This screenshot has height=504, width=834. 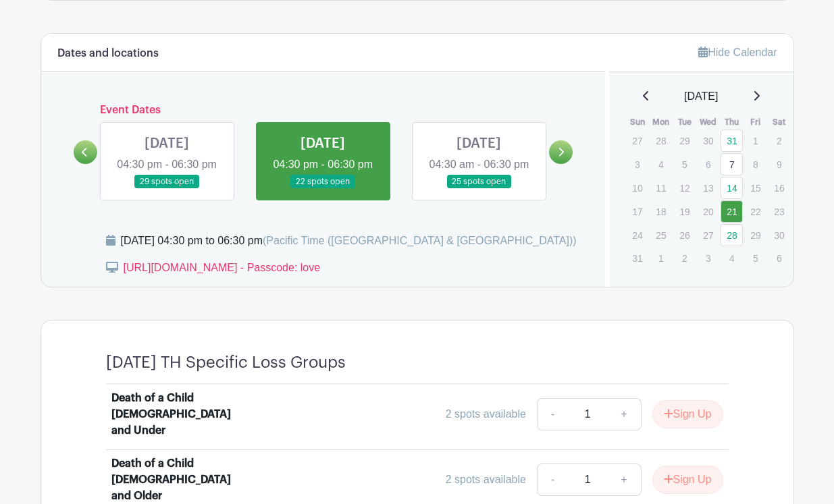 What do you see at coordinates (637, 235) in the screenshot?
I see `p: 24` at bounding box center [637, 235].